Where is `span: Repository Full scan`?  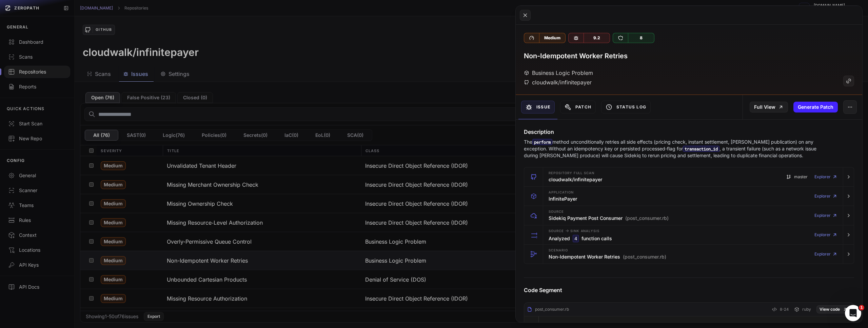 span: Repository Full scan is located at coordinates (571, 173).